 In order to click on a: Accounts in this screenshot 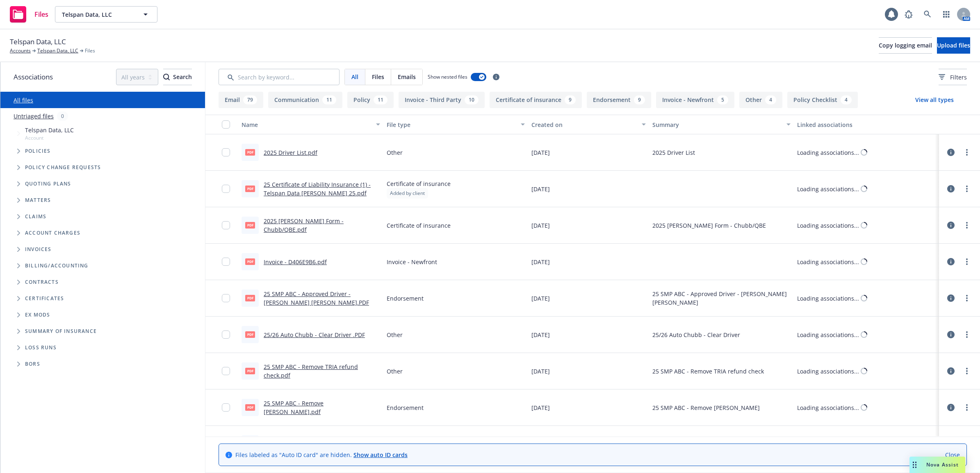, I will do `click(20, 50)`.